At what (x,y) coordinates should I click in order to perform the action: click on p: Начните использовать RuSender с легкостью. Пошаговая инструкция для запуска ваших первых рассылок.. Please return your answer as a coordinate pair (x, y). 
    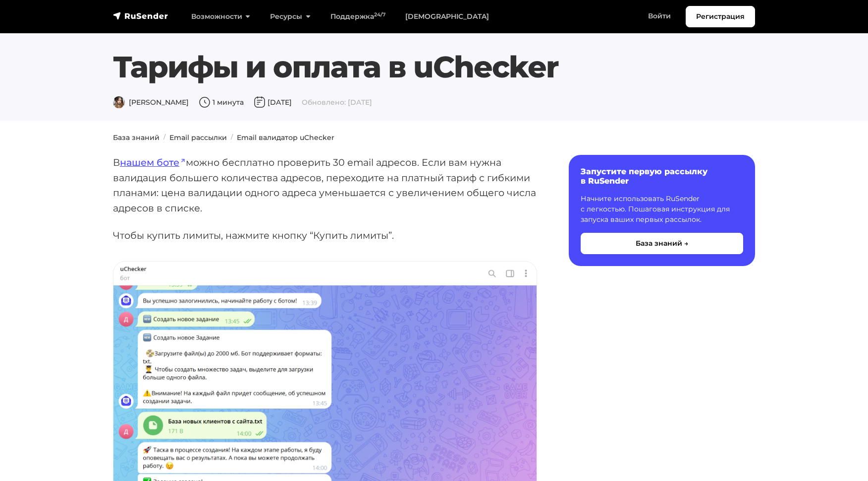
    Looking at the image, I should click on (662, 209).